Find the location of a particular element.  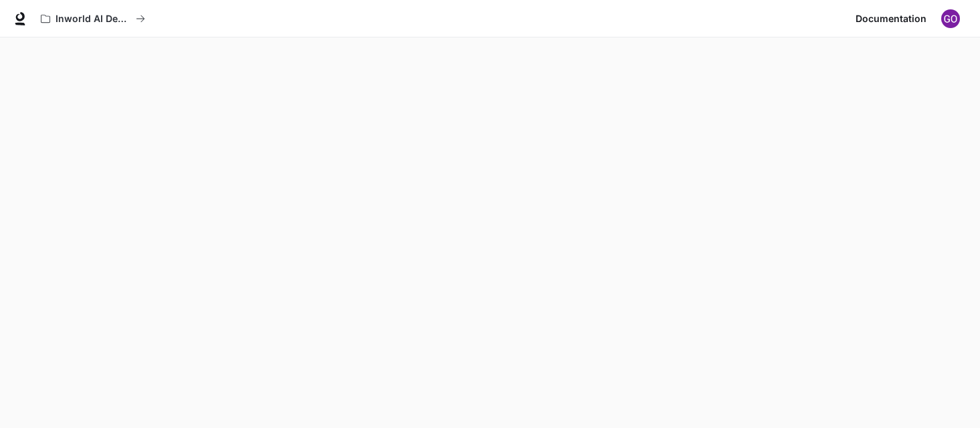

img: User avatar is located at coordinates (951, 18).